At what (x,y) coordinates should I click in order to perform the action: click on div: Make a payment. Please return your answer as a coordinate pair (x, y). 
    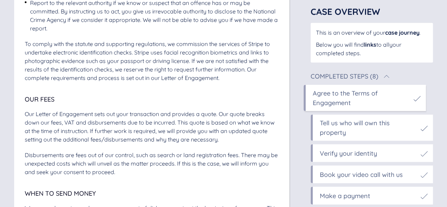
    Looking at the image, I should click on (345, 195).